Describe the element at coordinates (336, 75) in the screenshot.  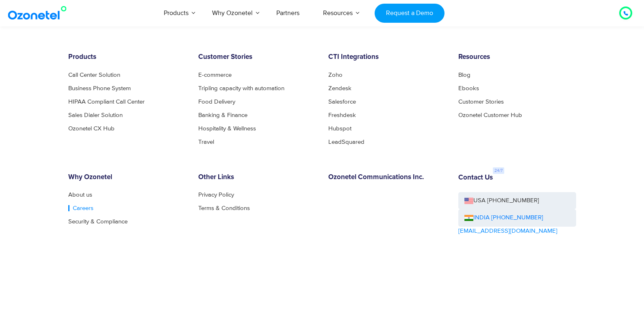
I see `a: Zoho` at that location.